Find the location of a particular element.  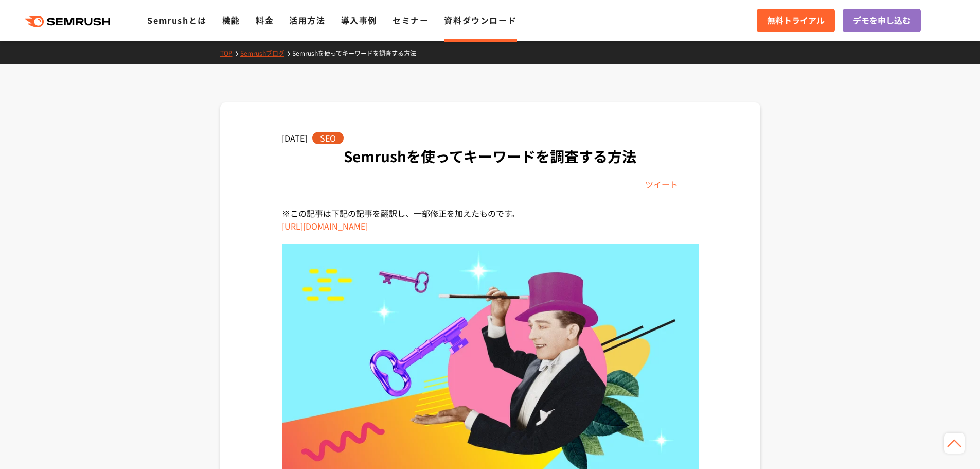

a: 資料ダウンロード is located at coordinates (480, 20).